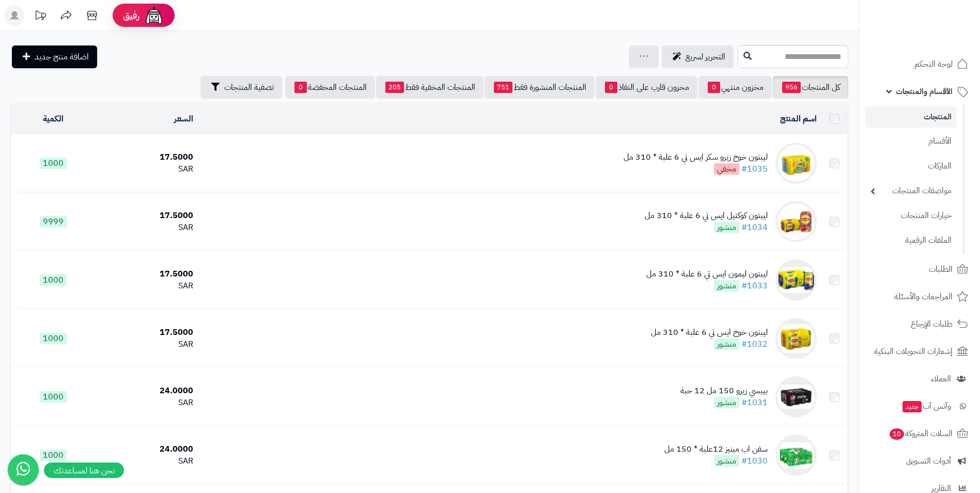 The width and height of the screenshot is (980, 493). I want to click on a: مخزون منتهي0, so click(735, 87).